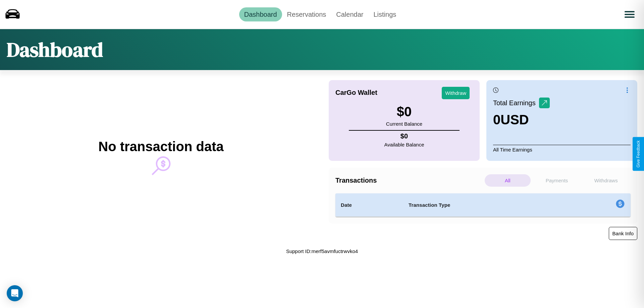 This screenshot has height=308, width=644. Describe the element at coordinates (404, 145) in the screenshot. I see `p: Available Balance` at that location.